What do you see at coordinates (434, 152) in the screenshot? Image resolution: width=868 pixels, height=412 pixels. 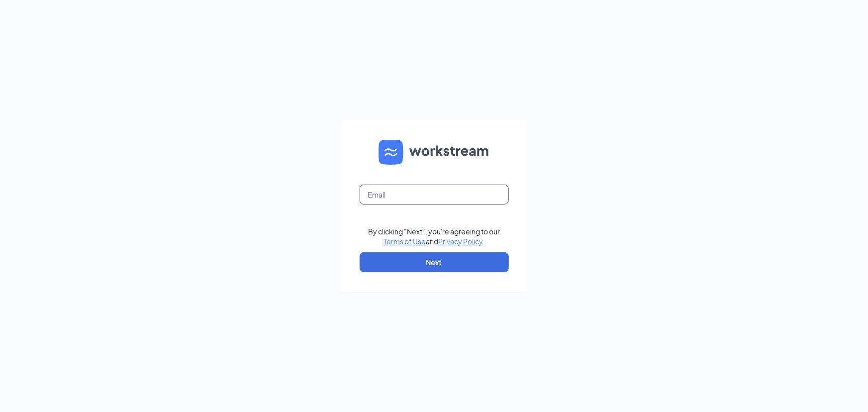 I see `img: WS logo and Workstream text` at bounding box center [434, 152].